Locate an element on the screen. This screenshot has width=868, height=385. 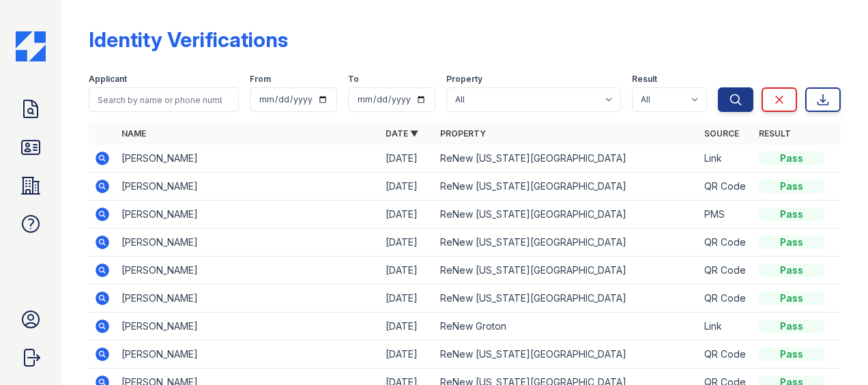
img: CE_Icon_Blue-c292c112584629df590d857e76928e9f676e5b41ef8f769ba2f05ee15b207248.png is located at coordinates (31, 46).